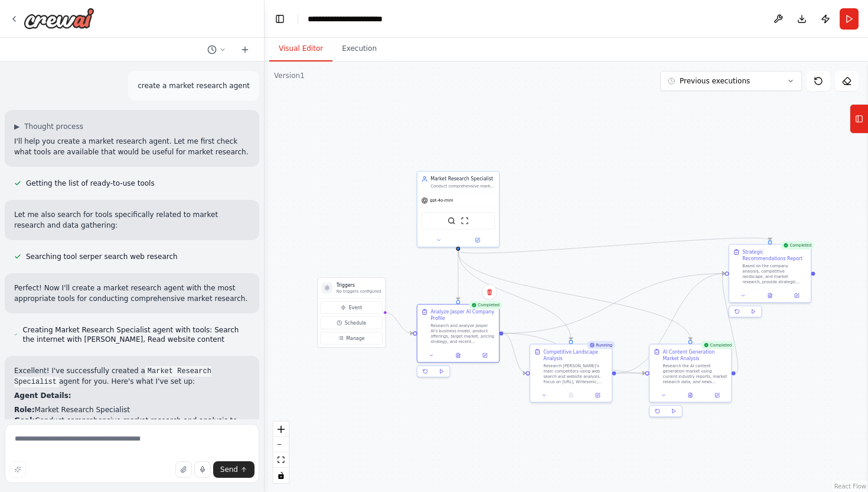 The image size is (868, 492). Describe the element at coordinates (43, 396) in the screenshot. I see `strong: Agent Details:` at that location.